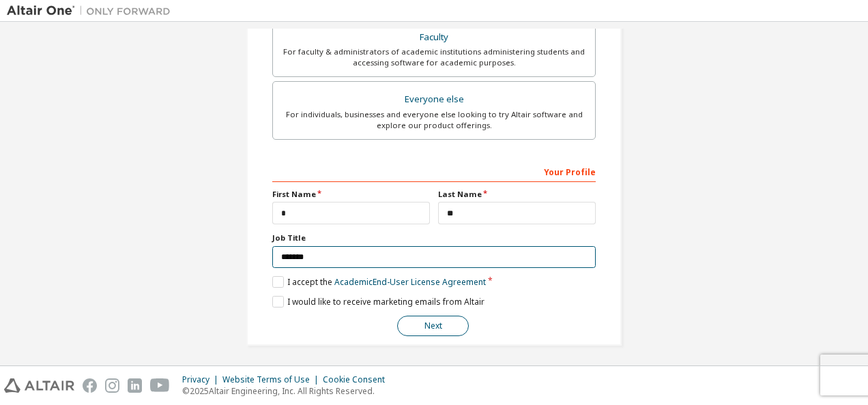 This screenshot has width=868, height=405. I want to click on div: Everyone else, so click(434, 100).